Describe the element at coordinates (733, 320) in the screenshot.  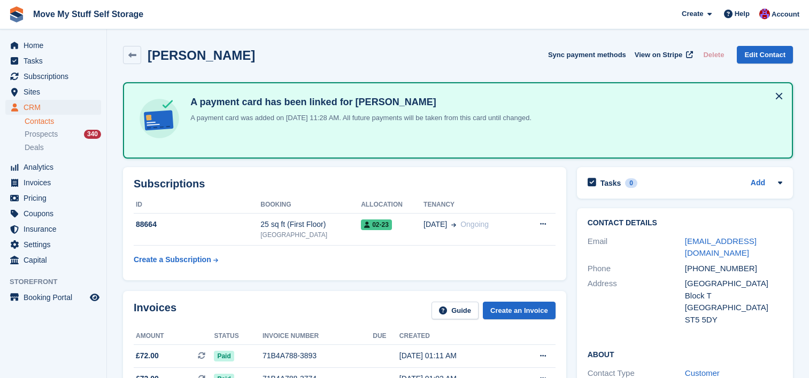
I see `div: ST5 5DY` at that location.